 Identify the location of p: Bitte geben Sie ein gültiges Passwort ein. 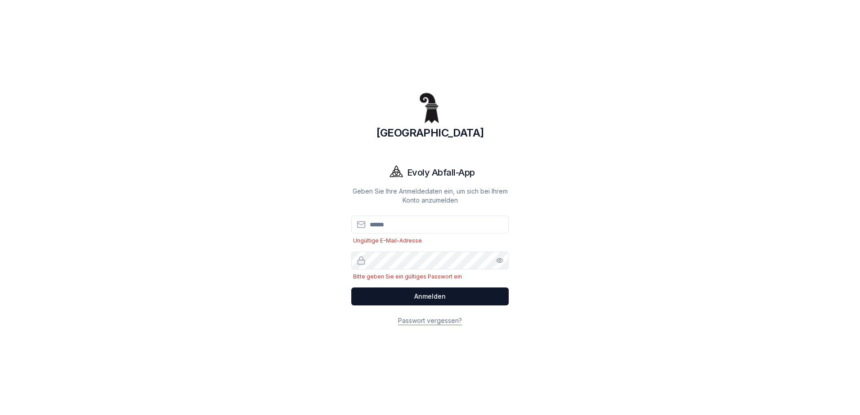
(430, 277).